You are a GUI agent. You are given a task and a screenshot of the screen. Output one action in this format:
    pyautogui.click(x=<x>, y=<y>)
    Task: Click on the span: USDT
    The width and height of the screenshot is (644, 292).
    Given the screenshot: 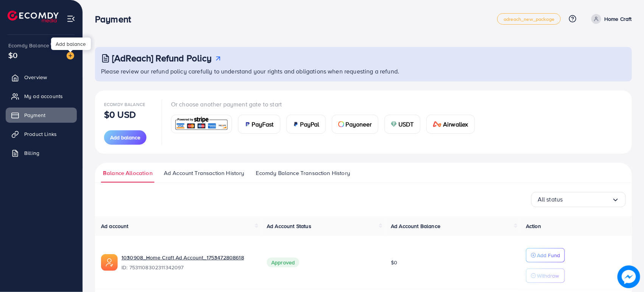 What is the action you would take?
    pyautogui.click(x=406, y=124)
    